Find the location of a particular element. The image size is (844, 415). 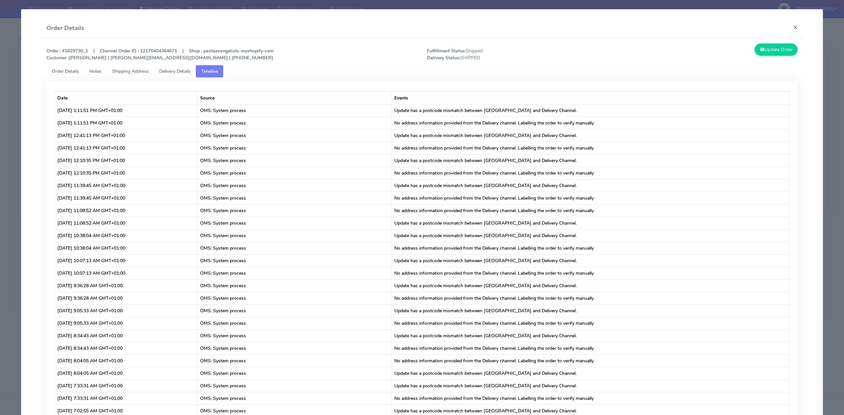

span: Notes is located at coordinates (95, 71).